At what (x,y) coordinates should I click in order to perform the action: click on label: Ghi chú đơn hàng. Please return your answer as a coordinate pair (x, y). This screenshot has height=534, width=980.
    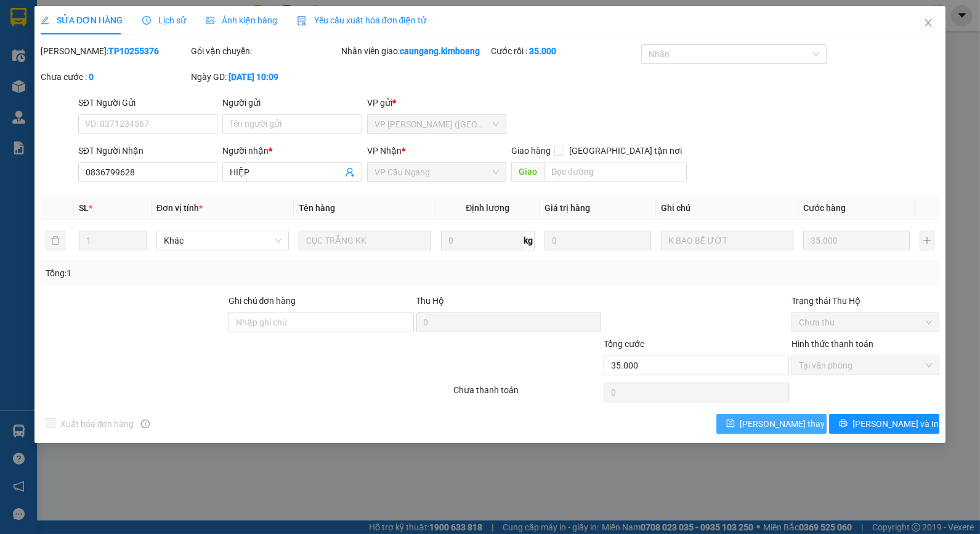
    Looking at the image, I should click on (262, 301).